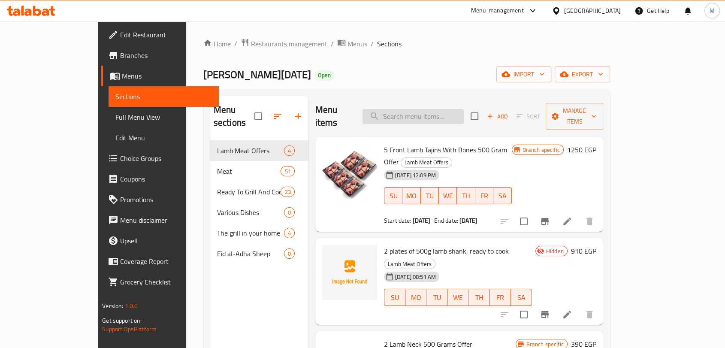 This screenshot has width=725, height=348. I want to click on span: import, so click(524, 74).